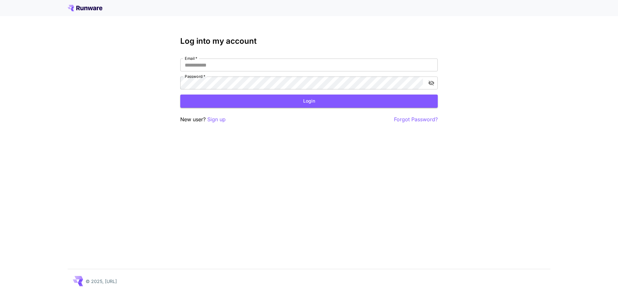  What do you see at coordinates (195, 76) in the screenshot?
I see `label: Password` at bounding box center [195, 76].